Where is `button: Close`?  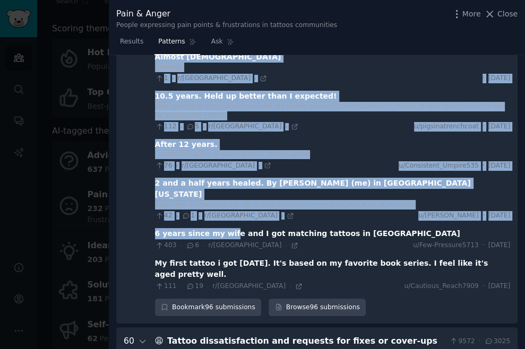 button: Close is located at coordinates (501, 14).